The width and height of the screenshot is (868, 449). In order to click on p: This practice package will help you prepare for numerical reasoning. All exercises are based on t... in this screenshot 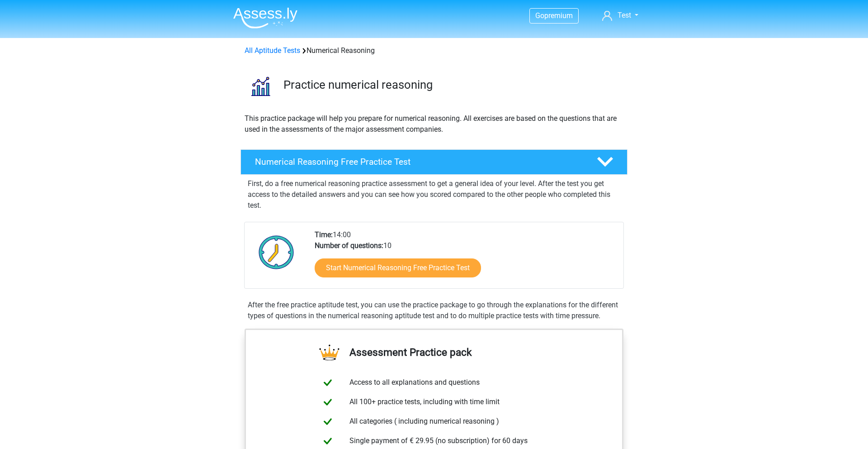, I will do `click(434, 124)`.